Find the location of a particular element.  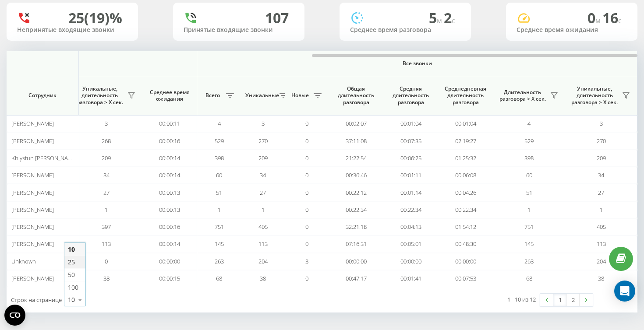

span: Общая длительность разговора is located at coordinates (356, 95).